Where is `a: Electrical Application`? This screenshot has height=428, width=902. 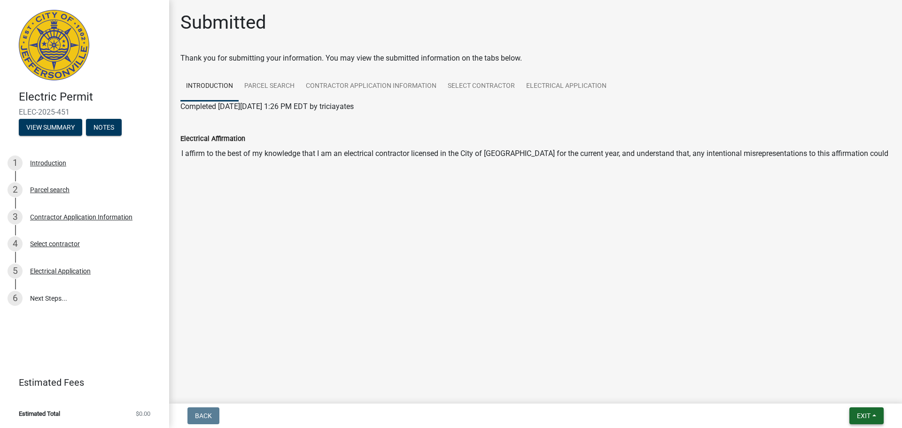 a: Electrical Application is located at coordinates (566, 86).